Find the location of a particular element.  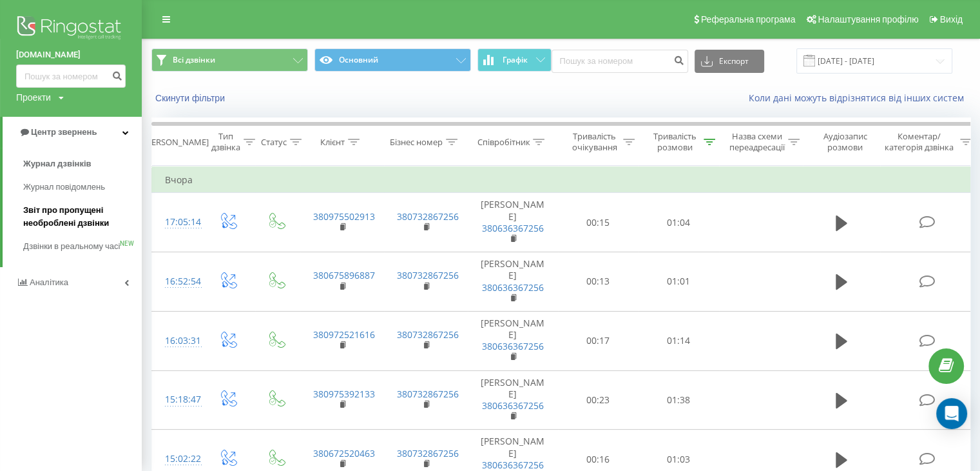

button: Графік is located at coordinates (515, 60).